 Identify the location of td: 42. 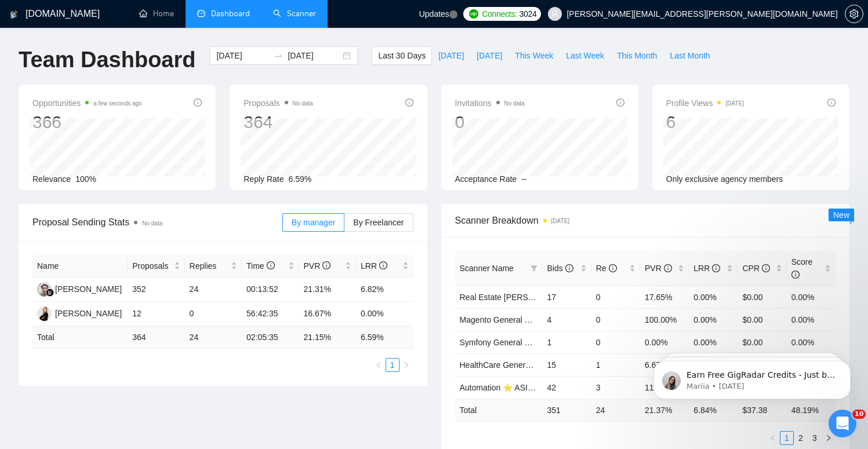
(567, 387).